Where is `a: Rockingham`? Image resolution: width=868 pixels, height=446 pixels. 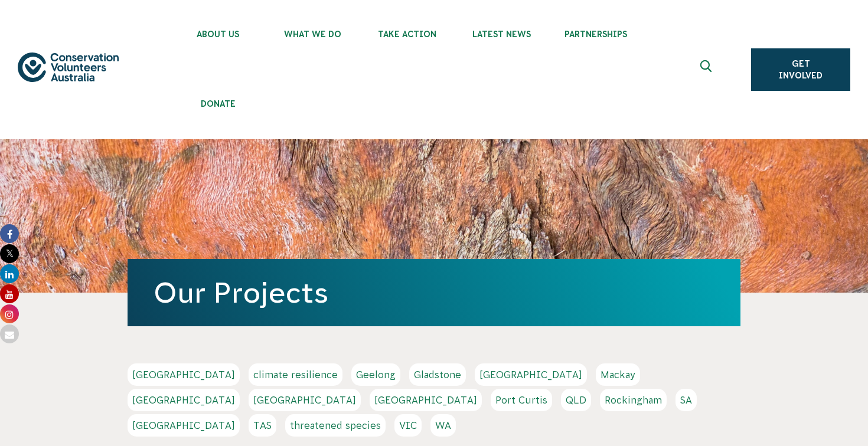
a: Rockingham is located at coordinates (633, 400).